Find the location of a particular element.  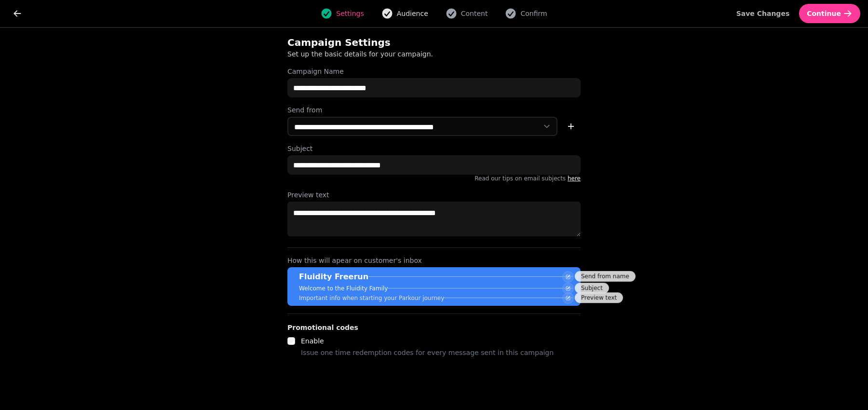

a: here is located at coordinates (574, 178).